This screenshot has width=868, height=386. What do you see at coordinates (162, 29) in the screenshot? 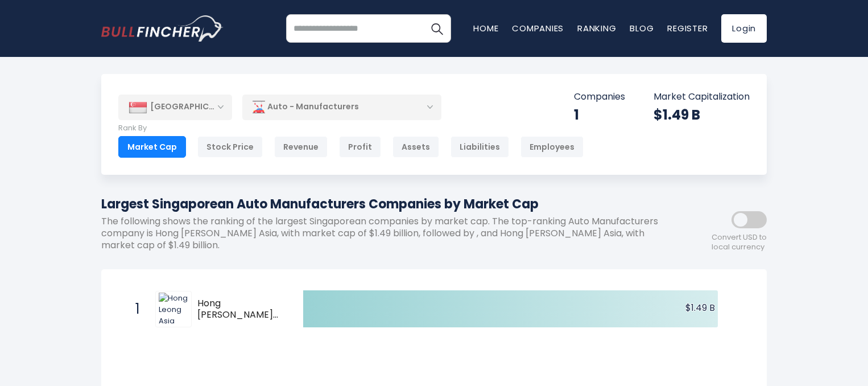
I see `a: Go to homepage` at bounding box center [162, 29].